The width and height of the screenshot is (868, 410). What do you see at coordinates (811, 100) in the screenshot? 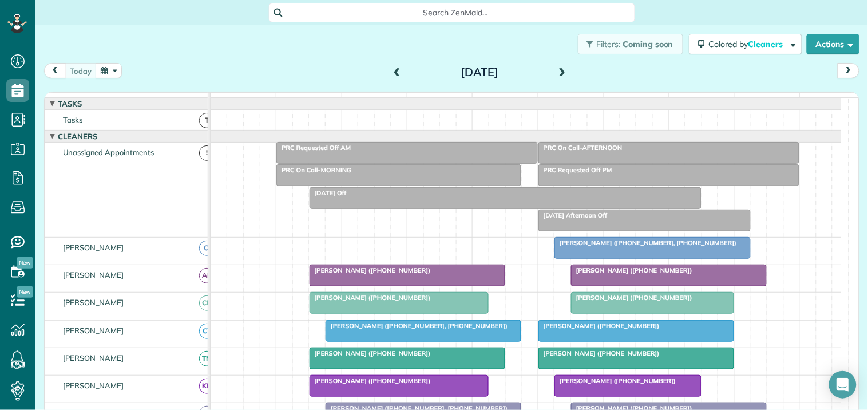
I see `span: 4pm` at bounding box center [811, 100].